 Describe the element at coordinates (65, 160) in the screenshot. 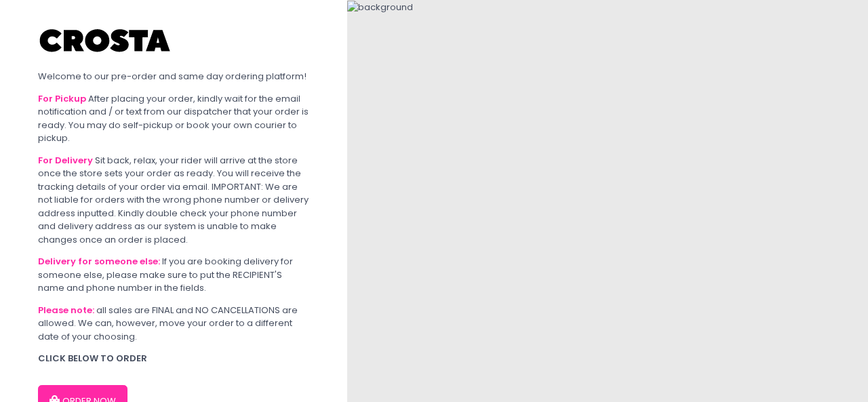

I see `b: For Delivery` at that location.